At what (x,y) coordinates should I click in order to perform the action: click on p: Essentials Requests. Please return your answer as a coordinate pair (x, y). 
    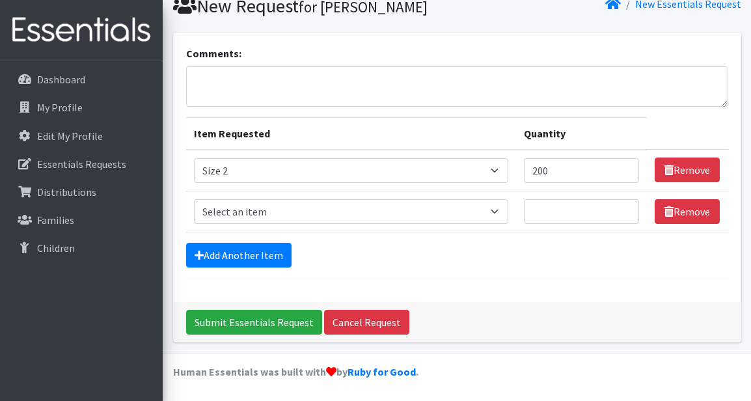
    Looking at the image, I should click on (81, 164).